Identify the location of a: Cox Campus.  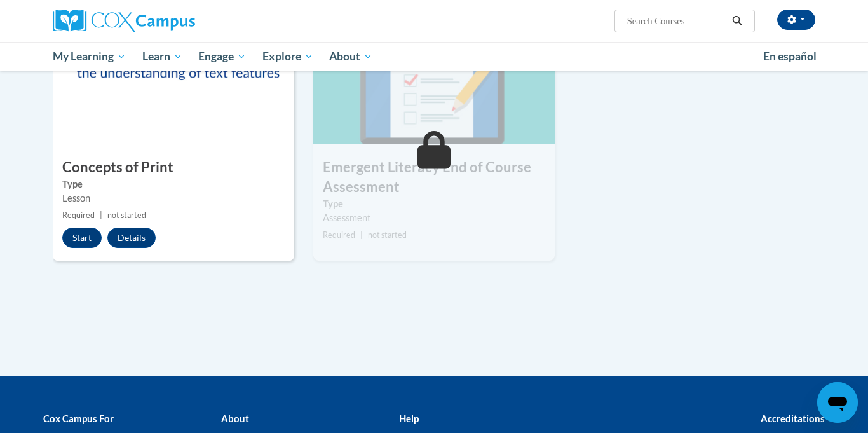
(173, 21).